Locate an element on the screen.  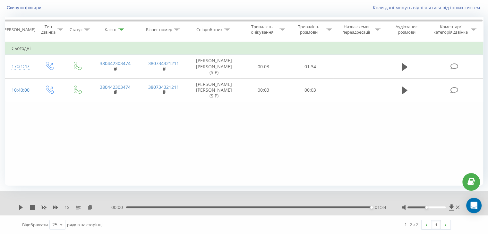
div: Коментар/категорія дзвінка is located at coordinates (450, 29).